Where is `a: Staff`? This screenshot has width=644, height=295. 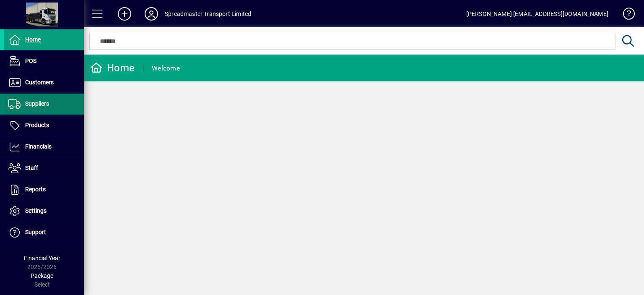 a: Staff is located at coordinates (44, 168).